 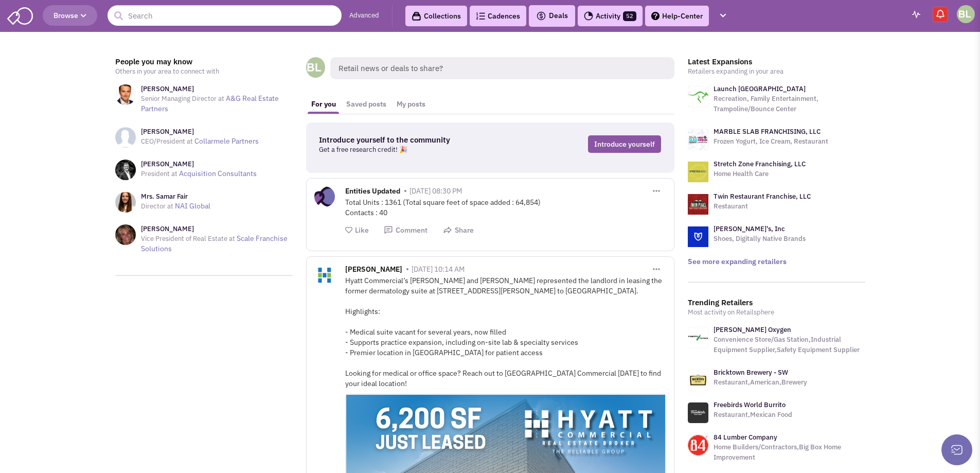 I want to click on a: A&G Real Estate Partners, so click(x=210, y=103).